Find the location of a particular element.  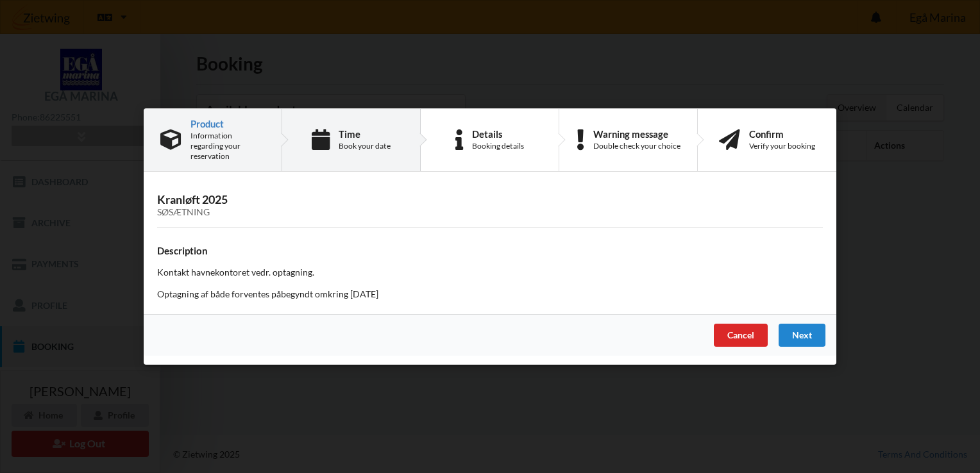

div: Booking details is located at coordinates (497, 146).